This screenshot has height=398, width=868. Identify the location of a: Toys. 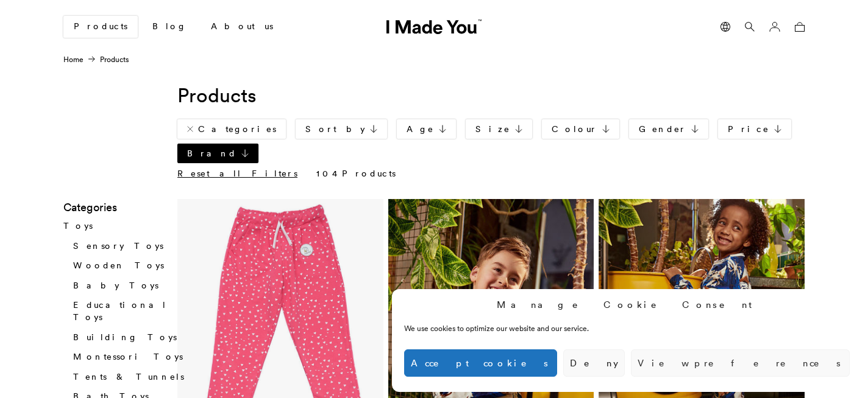
(78, 226).